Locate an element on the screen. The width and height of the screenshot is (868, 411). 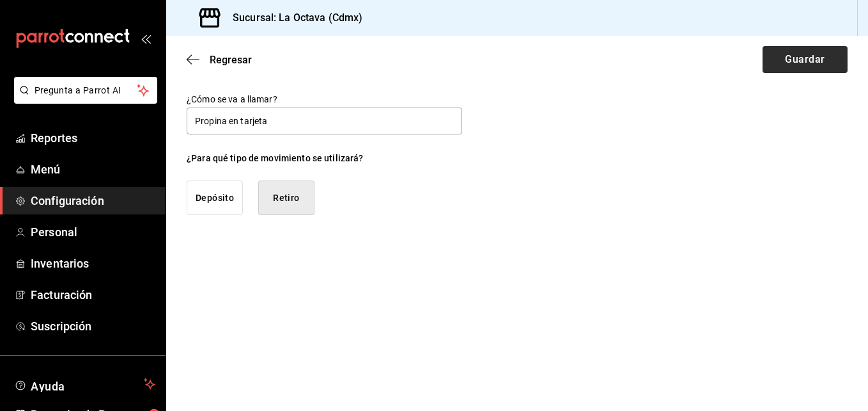
h3: Sucursal: La Octava (Cdmx) is located at coordinates (292, 18).